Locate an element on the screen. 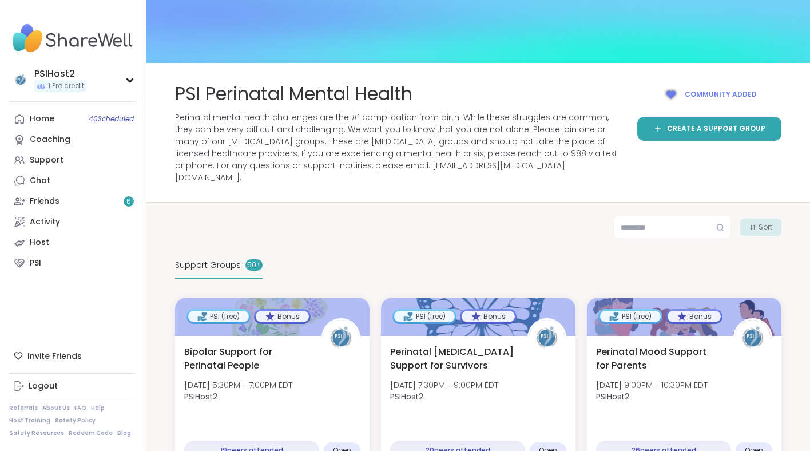 Image resolution: width=810 pixels, height=451 pixels. a: Coaching is located at coordinates (73, 140).